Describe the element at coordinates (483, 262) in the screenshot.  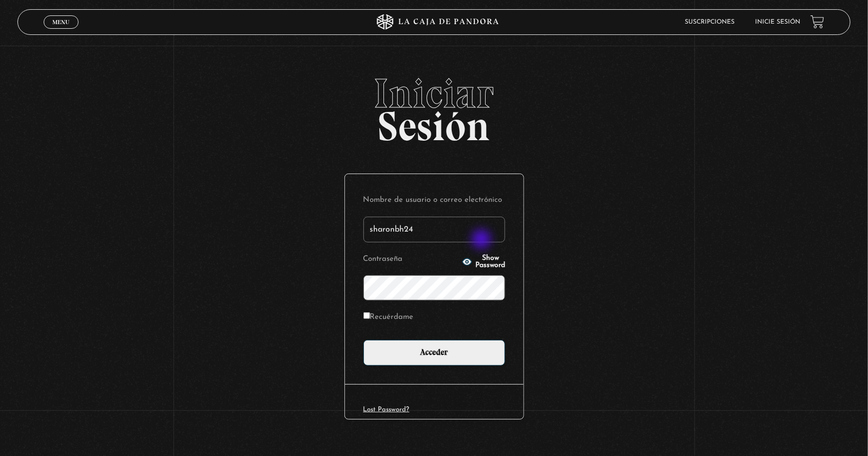
I see `button: Show Password` at that location.